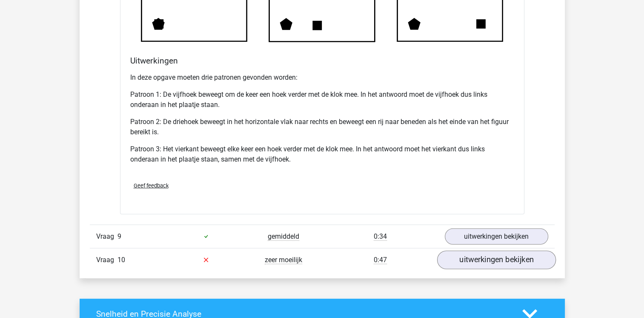 The height and width of the screenshot is (318, 644). What do you see at coordinates (119, 236) in the screenshot?
I see `span: 9` at bounding box center [119, 236].